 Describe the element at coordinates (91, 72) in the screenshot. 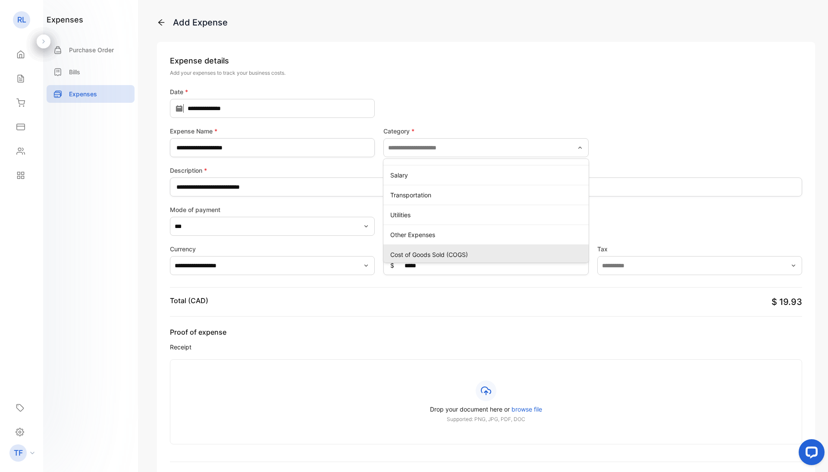

I see `a: Bills` at that location.